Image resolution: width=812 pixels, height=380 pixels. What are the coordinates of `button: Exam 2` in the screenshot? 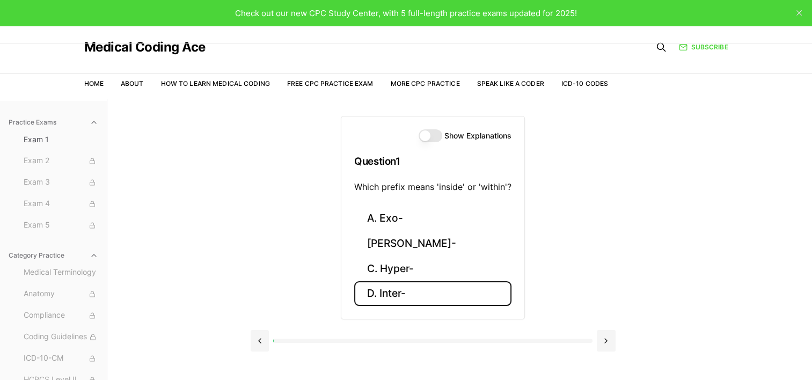 It's located at (61, 161).